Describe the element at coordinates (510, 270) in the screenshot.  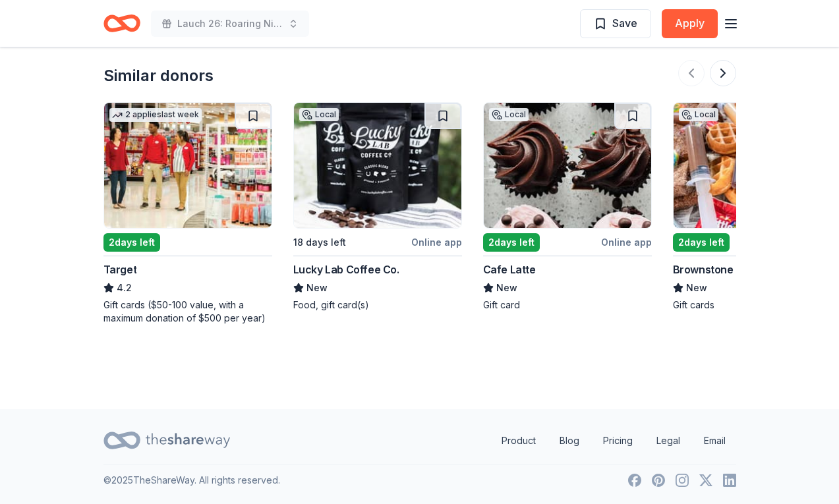
I see `div: Cafe Latte` at that location.